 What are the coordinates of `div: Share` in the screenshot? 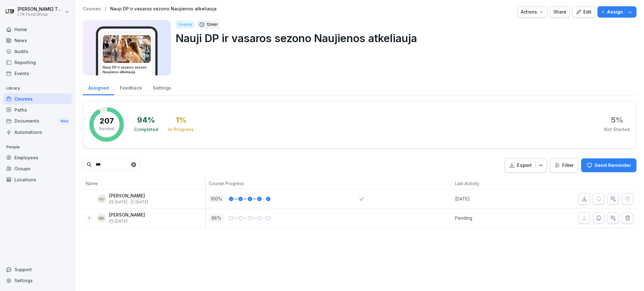 It's located at (560, 12).